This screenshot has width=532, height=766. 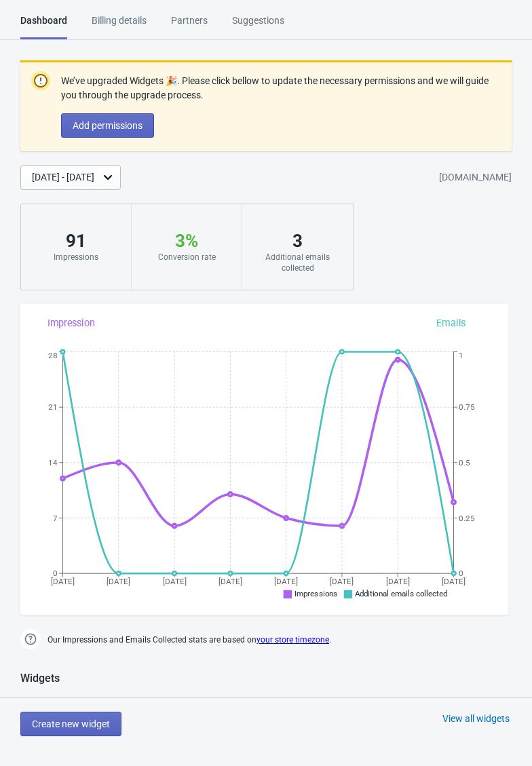 What do you see at coordinates (316, 594) in the screenshot?
I see `span: Impressions` at bounding box center [316, 594].